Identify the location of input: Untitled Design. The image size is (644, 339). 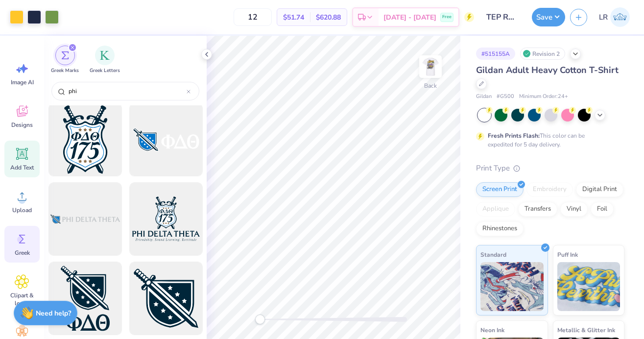
(504, 17).